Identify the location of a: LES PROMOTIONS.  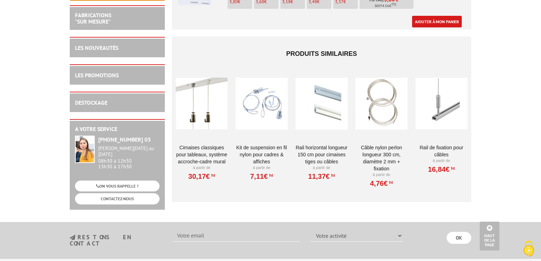
(97, 75).